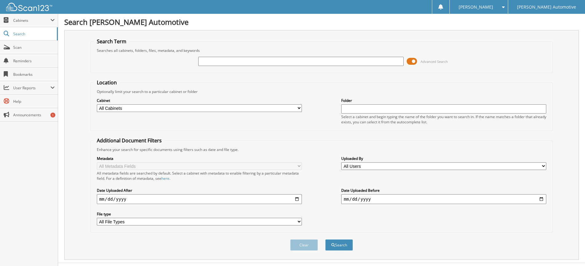  What do you see at coordinates (199, 176) in the screenshot?
I see `div: All metadata fields are searched by default. Select a cabinet with metadata to enable filtering b...` at bounding box center [199, 176].